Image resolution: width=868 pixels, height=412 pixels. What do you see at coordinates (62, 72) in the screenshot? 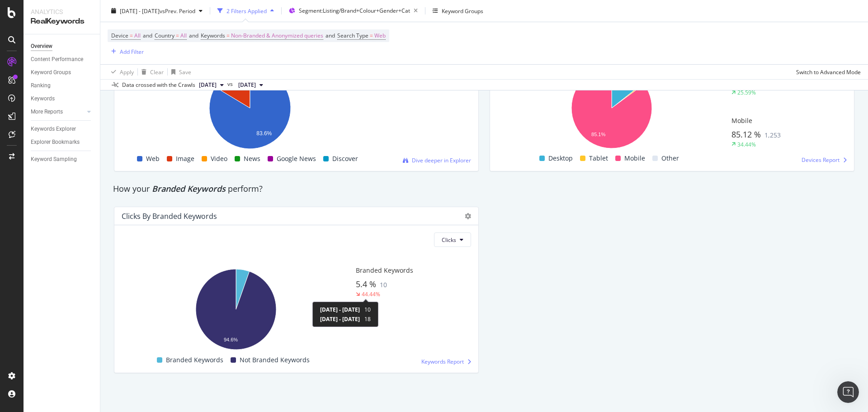
I see `a: Keyword Groups` at bounding box center [62, 72].